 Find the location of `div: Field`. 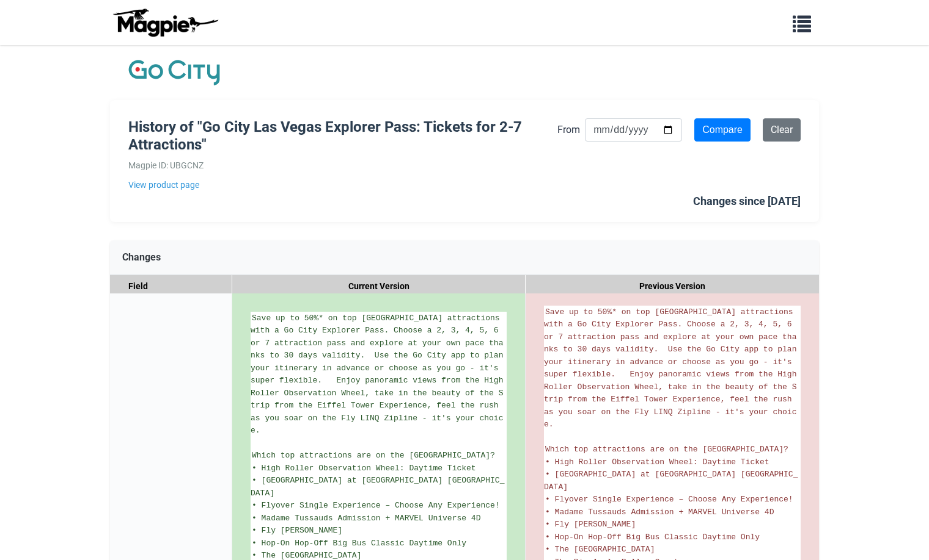

div: Field is located at coordinates (171, 286).